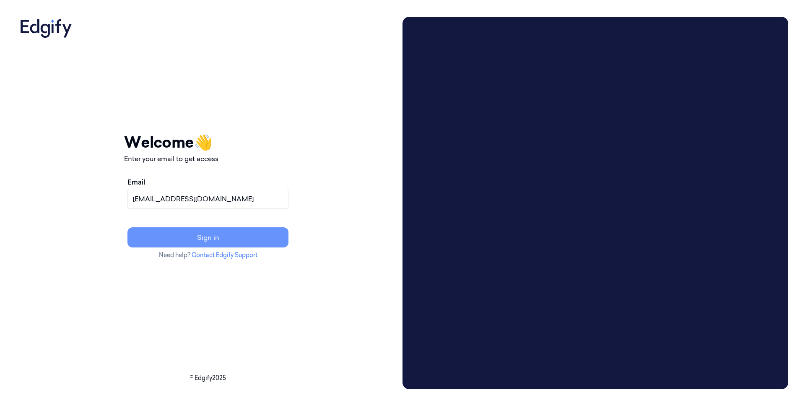 The width and height of the screenshot is (805, 406). Describe the element at coordinates (208, 378) in the screenshot. I see `p: © Edgify 2025` at that location.